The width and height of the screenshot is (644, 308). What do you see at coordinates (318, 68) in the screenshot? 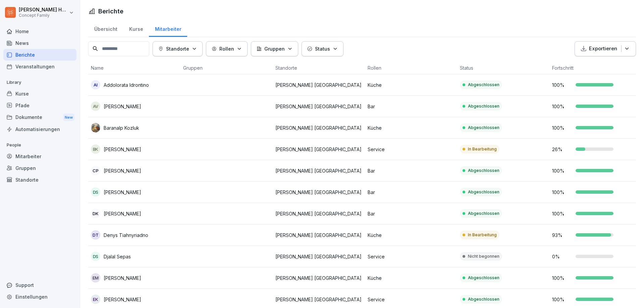
I see `th: Standorte` at bounding box center [318, 68].